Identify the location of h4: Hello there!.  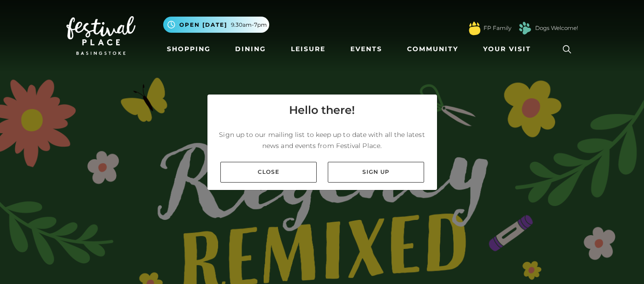
(322, 110).